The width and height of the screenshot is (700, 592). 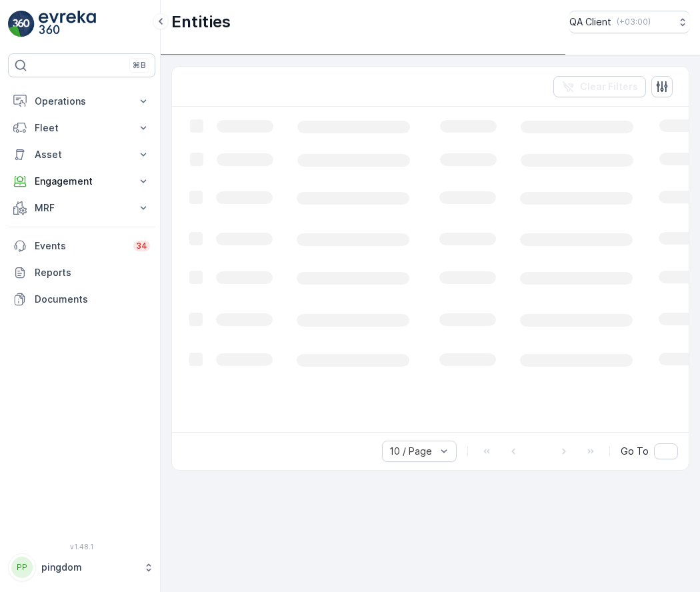 What do you see at coordinates (81, 182) in the screenshot?
I see `p: Engagement` at bounding box center [81, 182].